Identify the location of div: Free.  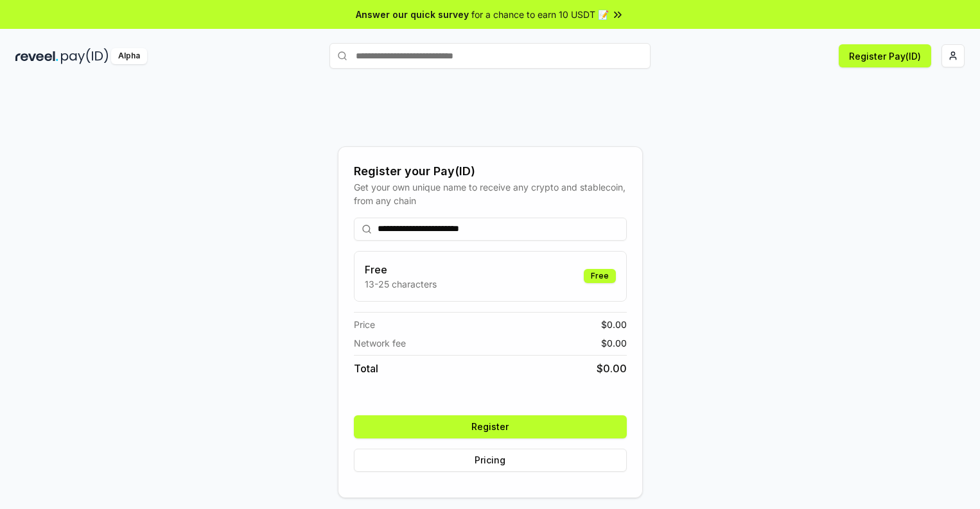
(599, 276).